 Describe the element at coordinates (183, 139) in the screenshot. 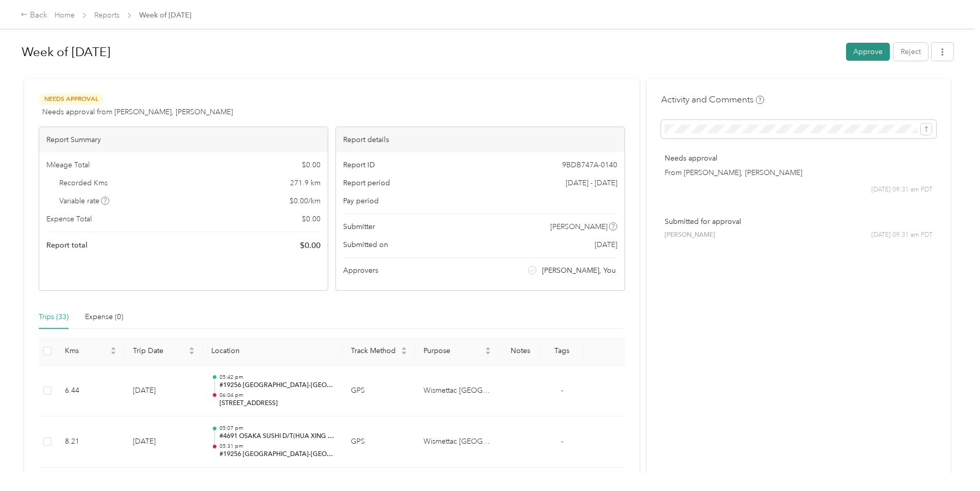

I see `div: Report Summary` at that location.